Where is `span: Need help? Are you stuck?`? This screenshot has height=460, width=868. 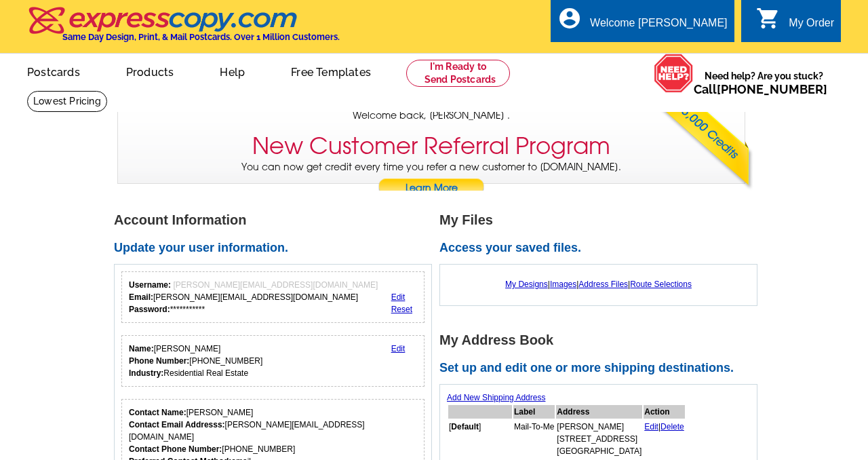 span: Need help? Are you stuck? is located at coordinates (763, 83).